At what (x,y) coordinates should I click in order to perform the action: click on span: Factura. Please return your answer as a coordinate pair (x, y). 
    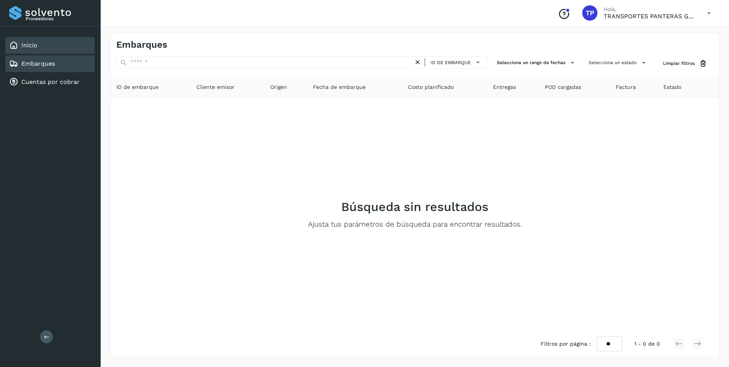
    Looking at the image, I should click on (626, 87).